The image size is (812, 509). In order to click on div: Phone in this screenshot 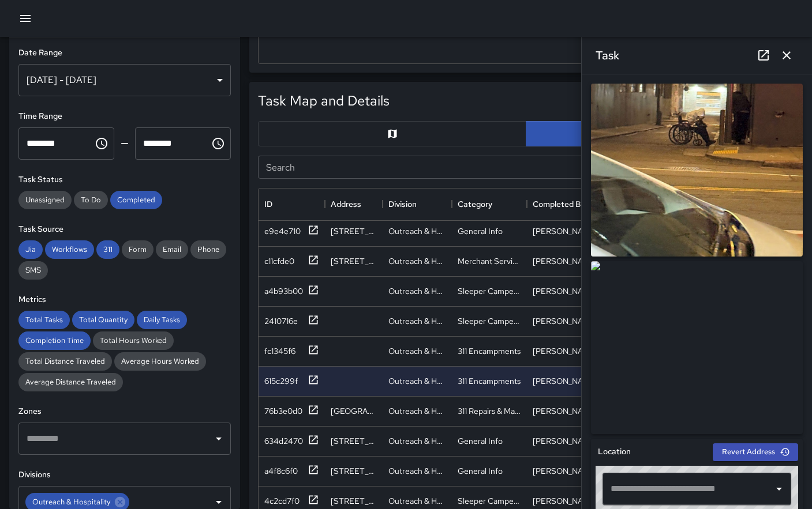, I will do `click(209, 250)`.